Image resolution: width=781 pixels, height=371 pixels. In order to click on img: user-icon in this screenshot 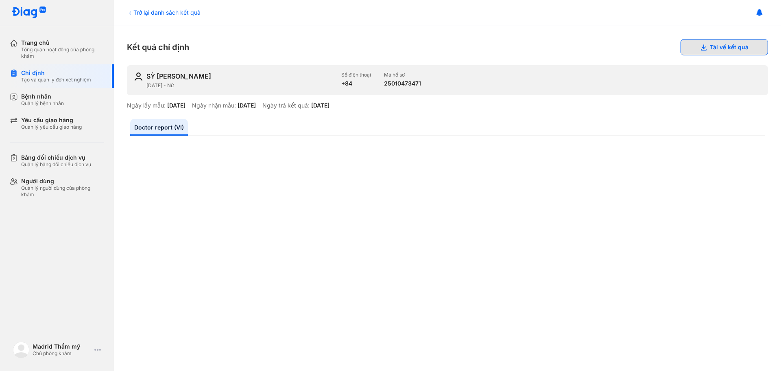, I will do `click(138, 76)`.